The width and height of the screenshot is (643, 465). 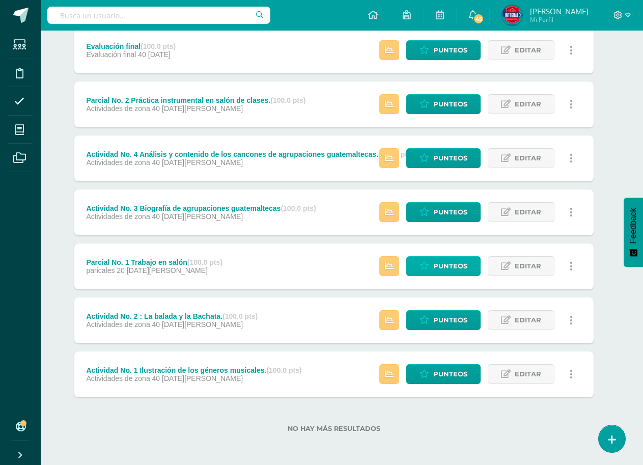 I want to click on div: Evaluación final, so click(x=131, y=46).